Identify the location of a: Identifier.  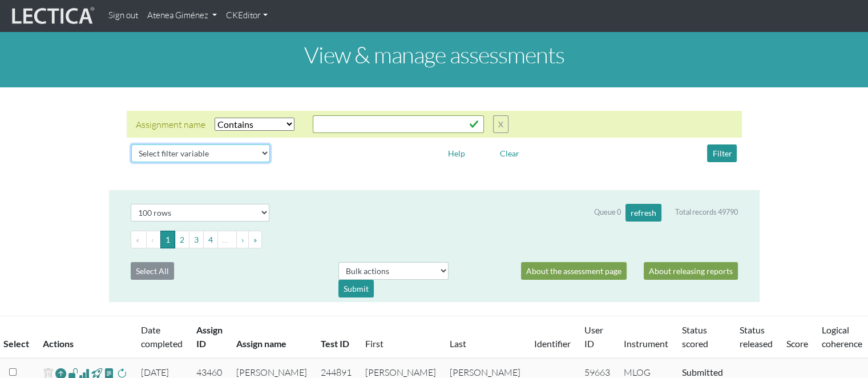
(553, 343).